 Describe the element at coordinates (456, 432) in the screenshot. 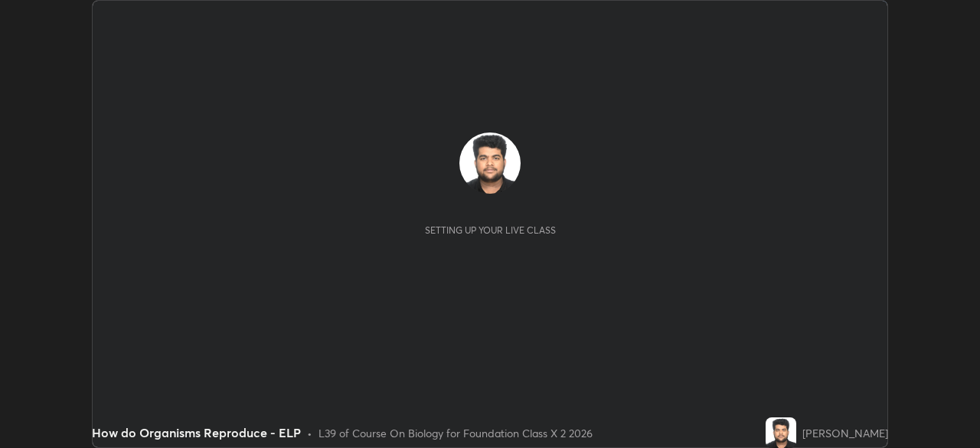

I see `div: L39 of Course On Biology for Foundation Class X 2 2026` at that location.